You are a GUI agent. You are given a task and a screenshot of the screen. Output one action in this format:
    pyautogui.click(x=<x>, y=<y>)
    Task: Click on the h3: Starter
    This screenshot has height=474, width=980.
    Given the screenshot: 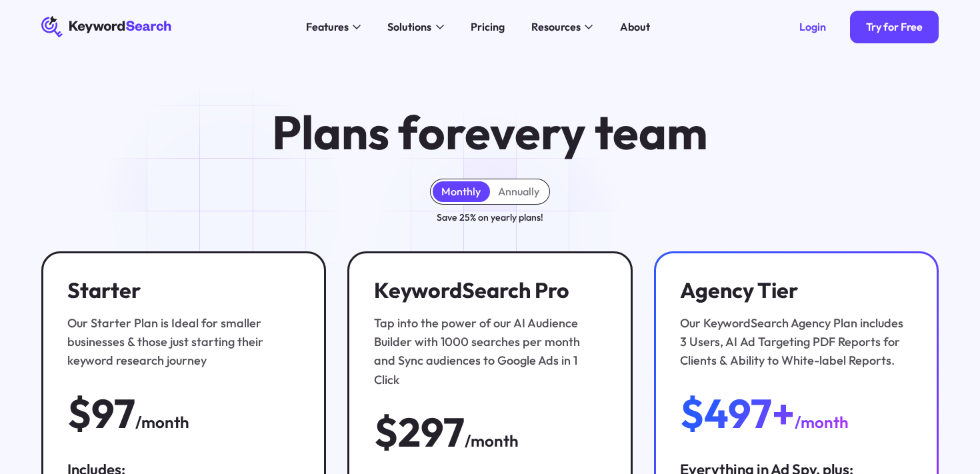 What is the action you would take?
    pyautogui.click(x=180, y=290)
    